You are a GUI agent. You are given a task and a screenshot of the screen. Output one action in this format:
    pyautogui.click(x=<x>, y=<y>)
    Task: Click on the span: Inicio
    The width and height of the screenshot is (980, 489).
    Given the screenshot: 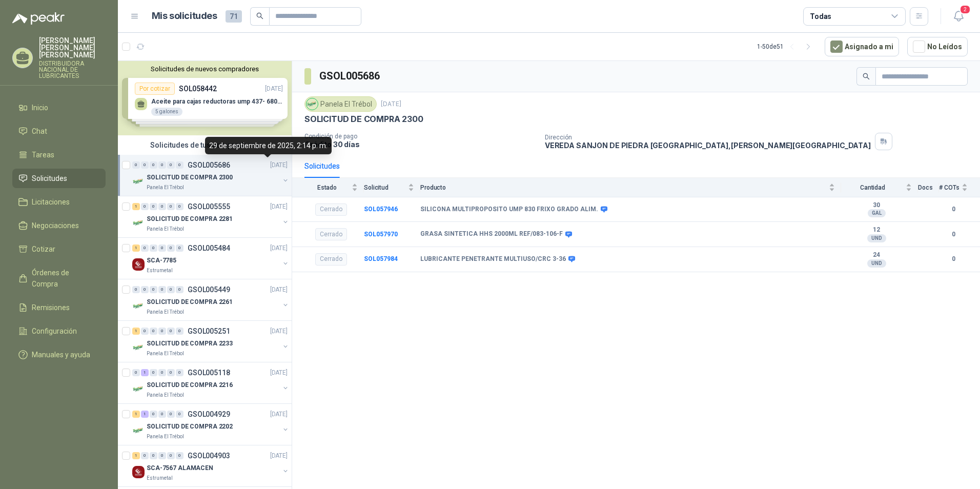 What is the action you would take?
    pyautogui.click(x=40, y=108)
    